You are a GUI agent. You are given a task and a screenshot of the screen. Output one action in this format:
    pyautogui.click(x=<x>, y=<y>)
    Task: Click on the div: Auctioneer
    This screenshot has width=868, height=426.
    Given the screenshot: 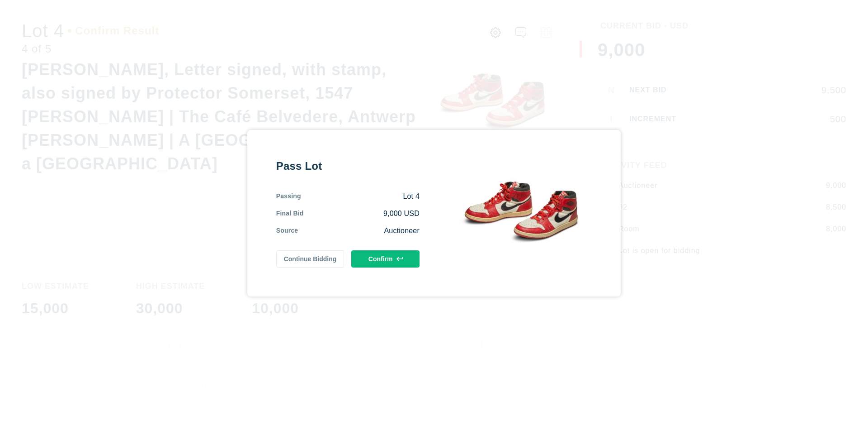 What is the action you would take?
    pyautogui.click(x=359, y=231)
    